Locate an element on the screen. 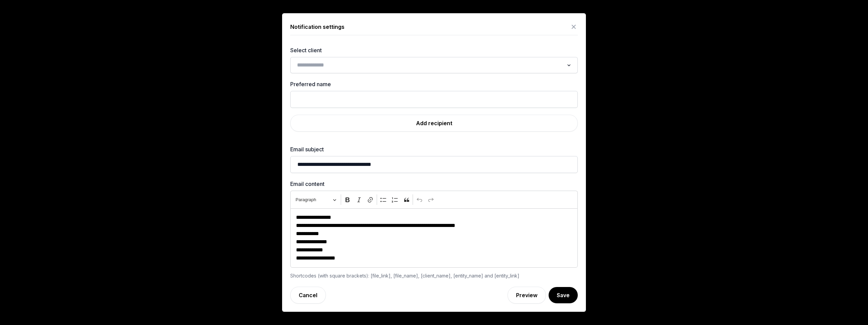 This screenshot has width=868, height=325. a: Preview is located at coordinates (527, 295).